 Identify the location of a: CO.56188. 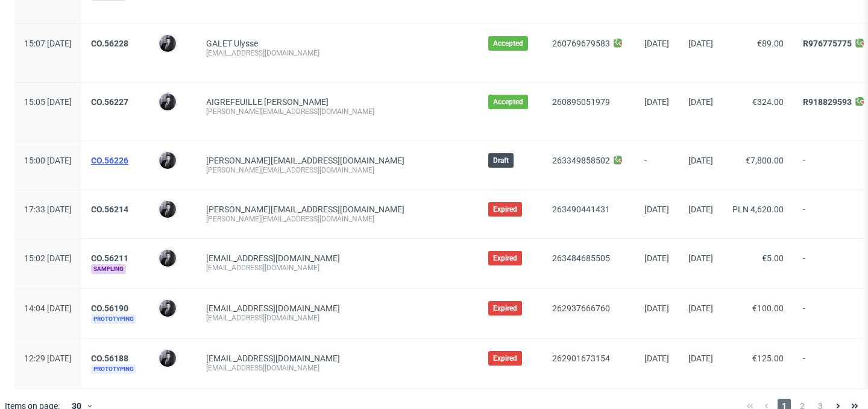
(110, 358).